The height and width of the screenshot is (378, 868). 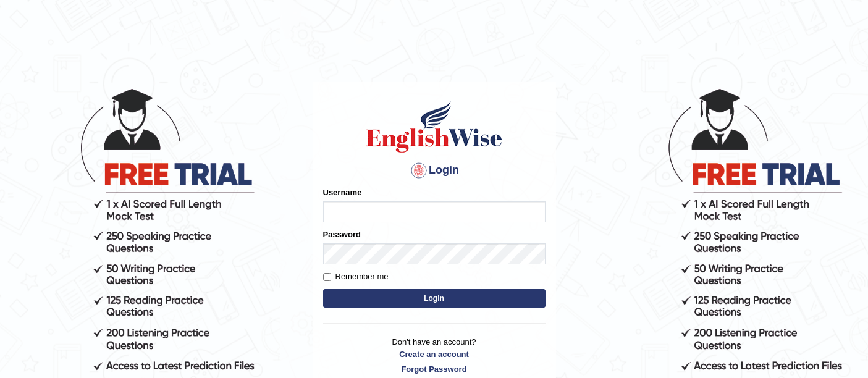 I want to click on a: Create an account, so click(x=434, y=354).